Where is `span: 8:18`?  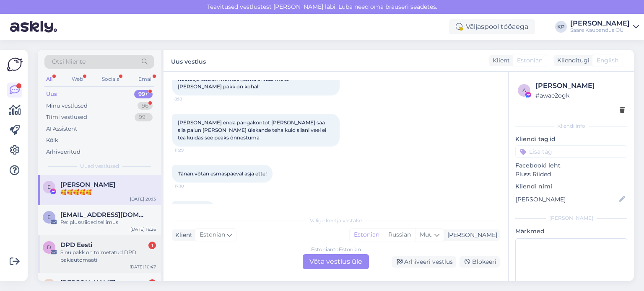
span: 8:18 is located at coordinates (190, 99).